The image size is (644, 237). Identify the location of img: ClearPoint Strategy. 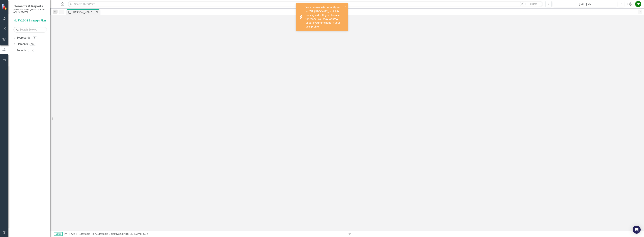
(5, 6).